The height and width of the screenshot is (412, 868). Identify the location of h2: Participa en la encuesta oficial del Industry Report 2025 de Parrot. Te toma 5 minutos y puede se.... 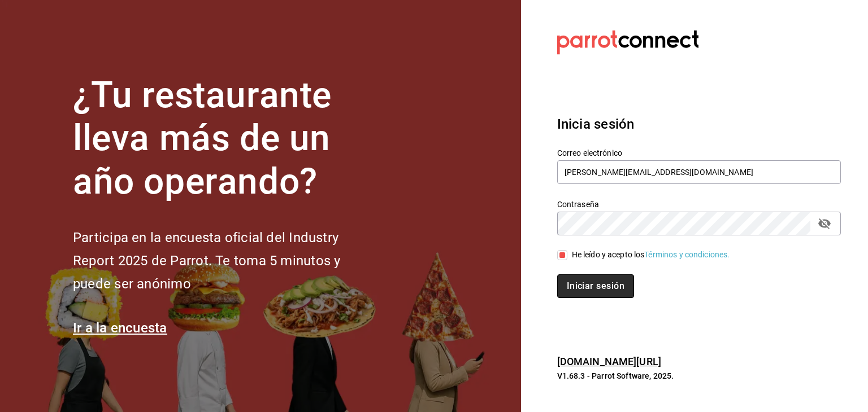
(226, 260).